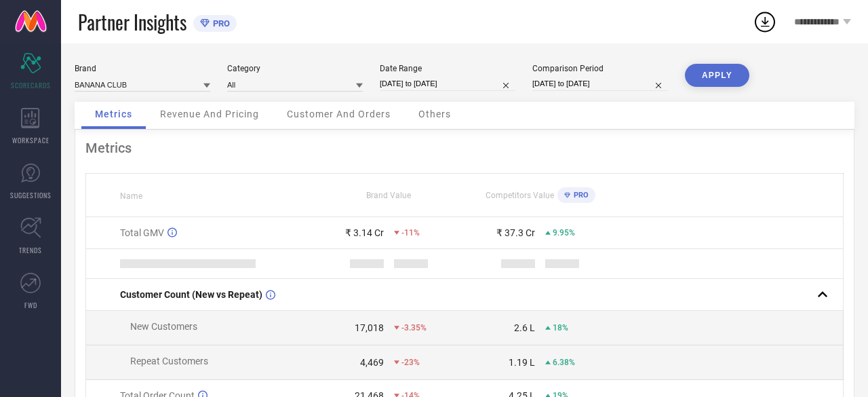  I want to click on div: Metrics, so click(464, 148).